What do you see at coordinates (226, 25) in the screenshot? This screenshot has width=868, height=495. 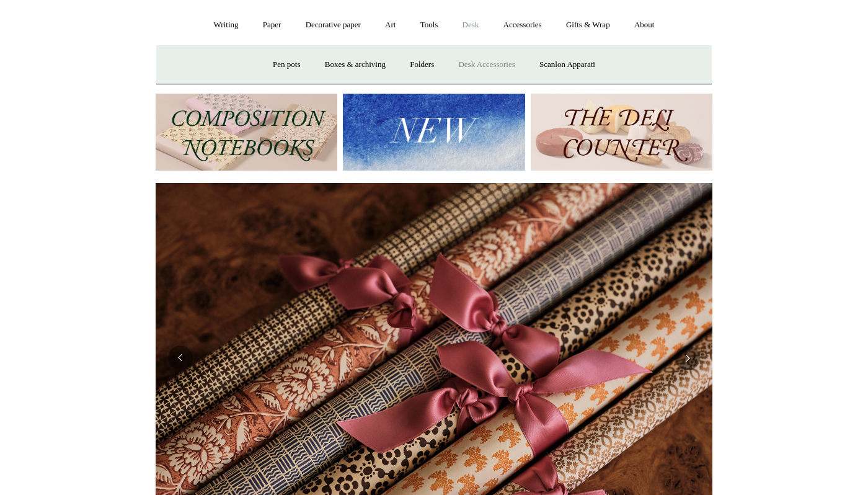 I see `a: Writing` at bounding box center [226, 25].